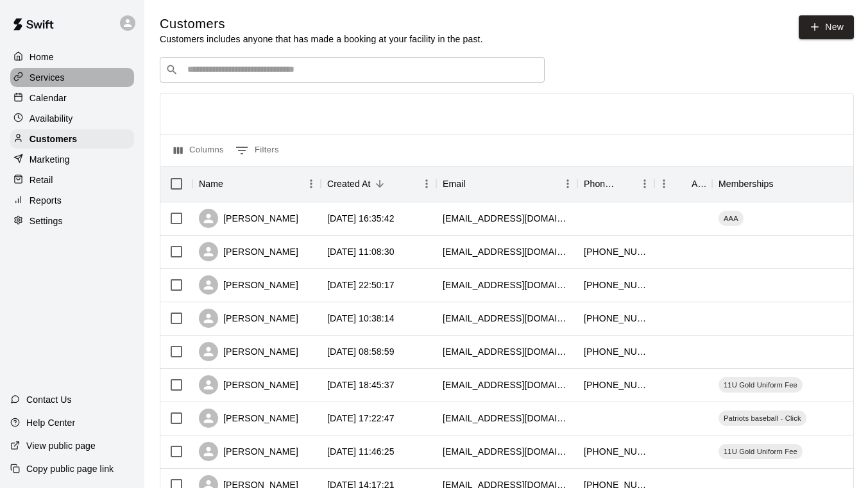 The width and height of the screenshot is (868, 488). Describe the element at coordinates (762, 418) in the screenshot. I see `div: Patriots baseball - Click` at that location.